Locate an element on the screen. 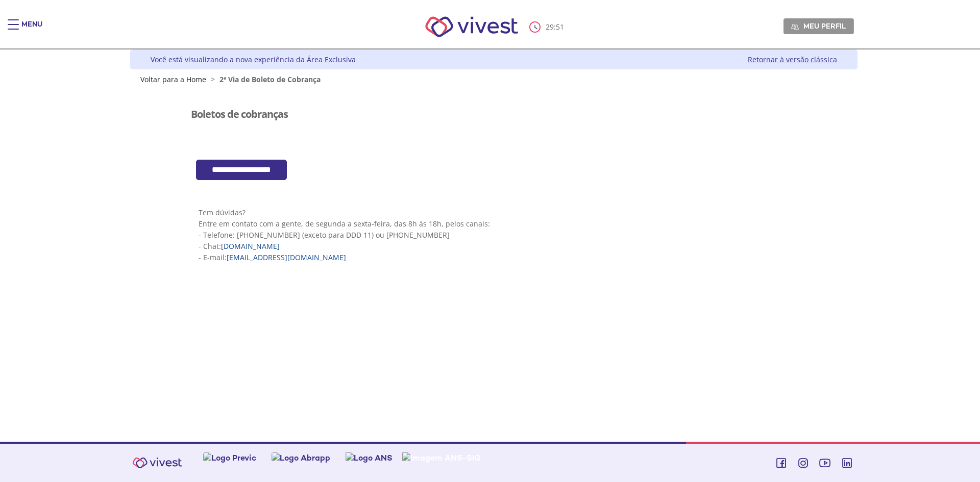  div: Menu is located at coordinates (32, 29).